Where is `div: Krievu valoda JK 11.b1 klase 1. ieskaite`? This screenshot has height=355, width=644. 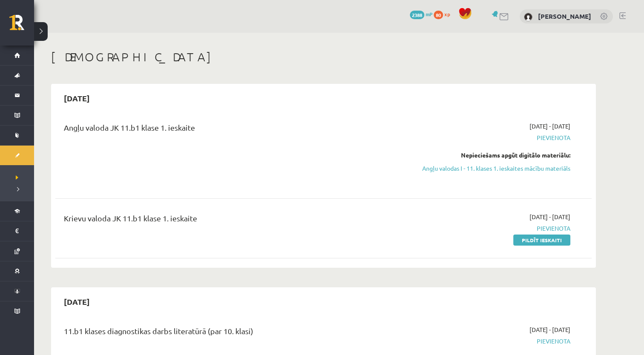
div: Krievu valoda JK 11.b1 klase 1. ieskaite is located at coordinates (231, 220).